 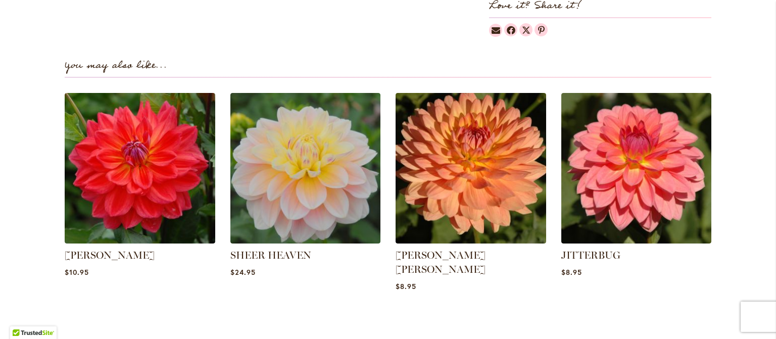 I want to click on a: COOPER BLAINE, so click(x=140, y=240).